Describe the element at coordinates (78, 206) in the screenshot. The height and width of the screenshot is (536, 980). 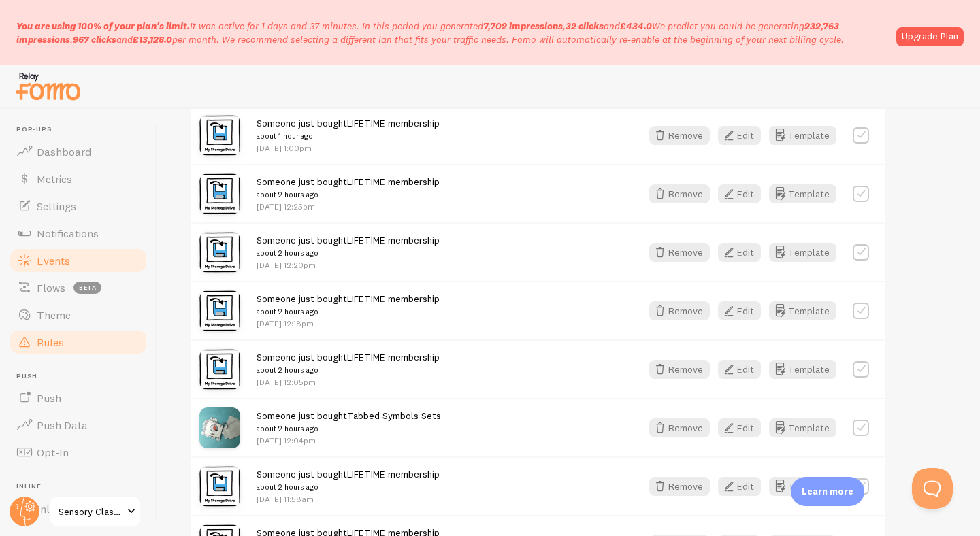
I see `a: Settings` at that location.